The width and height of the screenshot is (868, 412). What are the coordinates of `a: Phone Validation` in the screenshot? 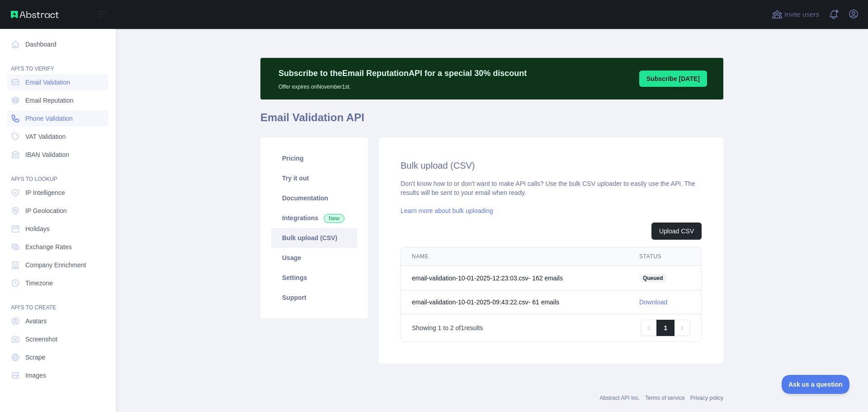 It's located at (58, 119).